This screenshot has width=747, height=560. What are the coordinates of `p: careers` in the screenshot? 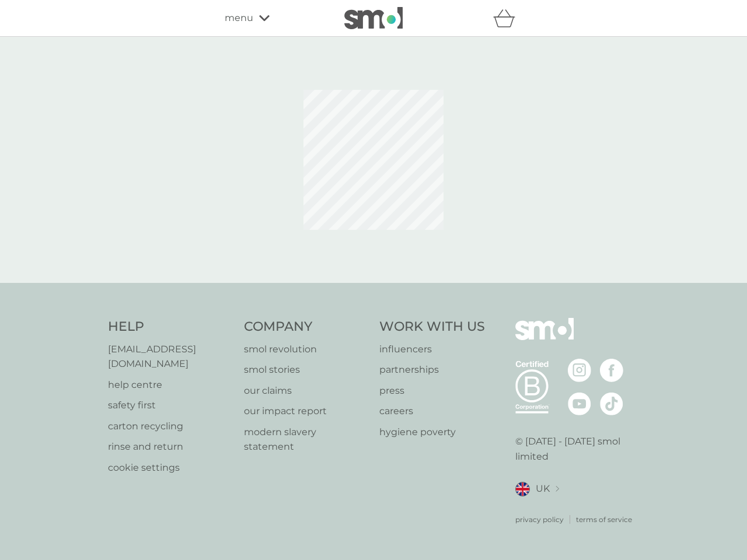 It's located at (432, 412).